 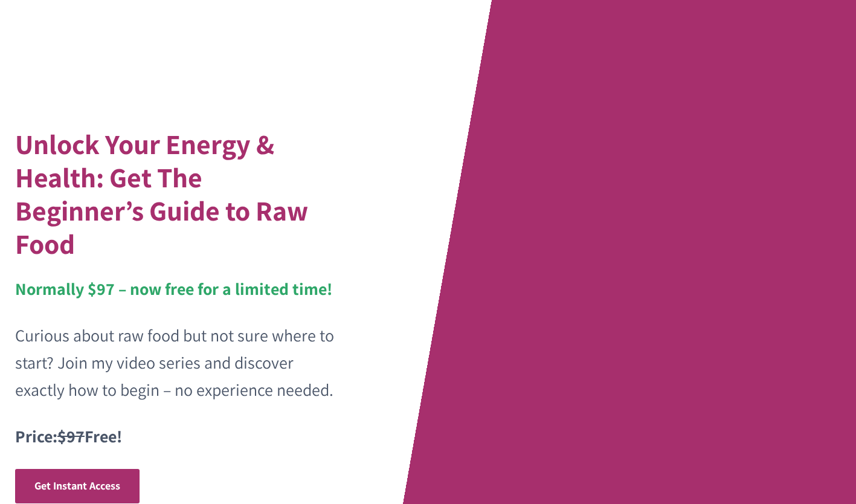 What do you see at coordinates (77, 486) in the screenshot?
I see `a: Get Instant Access` at bounding box center [77, 486].